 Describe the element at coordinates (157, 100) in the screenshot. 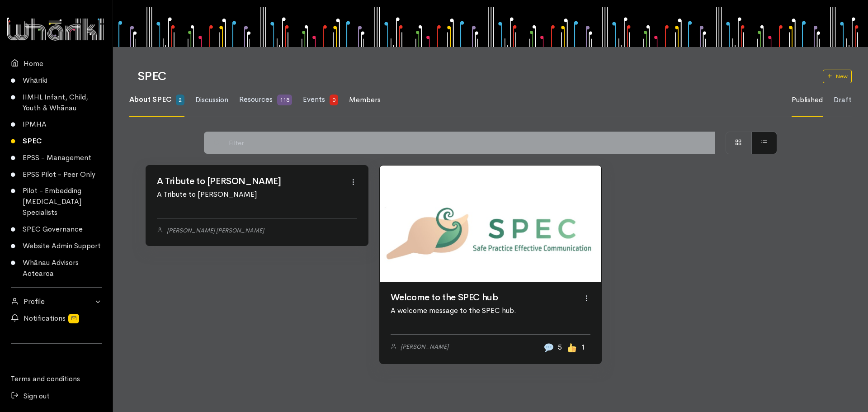

I see `a: About SPEC 2` at that location.